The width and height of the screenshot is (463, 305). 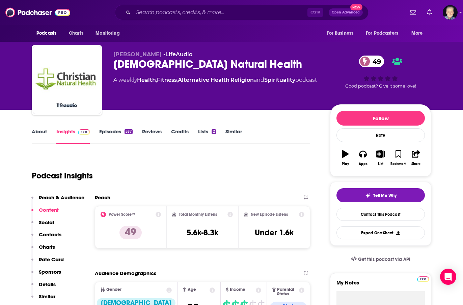 What do you see at coordinates (259, 80) in the screenshot?
I see `span: and` at bounding box center [259, 80].